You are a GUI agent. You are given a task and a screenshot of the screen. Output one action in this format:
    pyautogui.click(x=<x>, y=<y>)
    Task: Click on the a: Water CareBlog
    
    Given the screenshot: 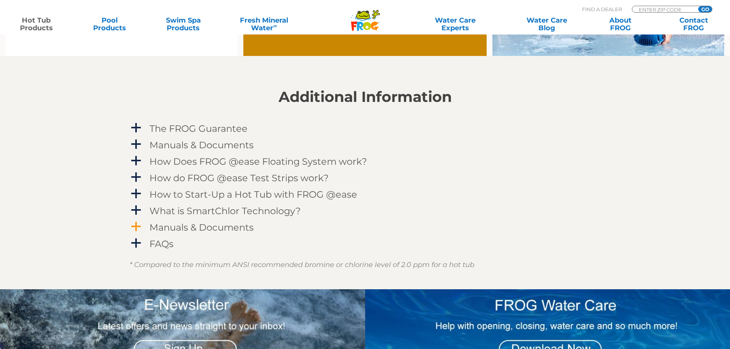 What is the action you would take?
    pyautogui.click(x=546, y=24)
    